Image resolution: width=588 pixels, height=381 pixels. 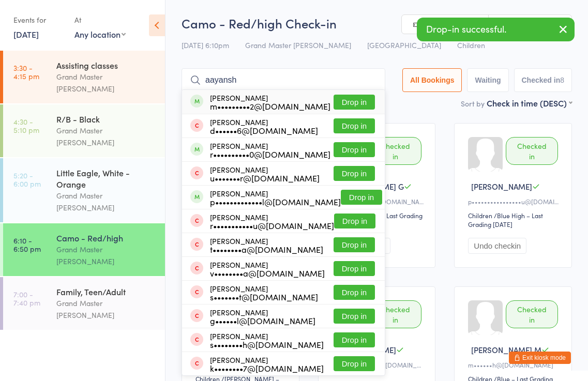 What do you see at coordinates (106, 119) in the screenshot?
I see `div: R/B - Black` at bounding box center [106, 119].